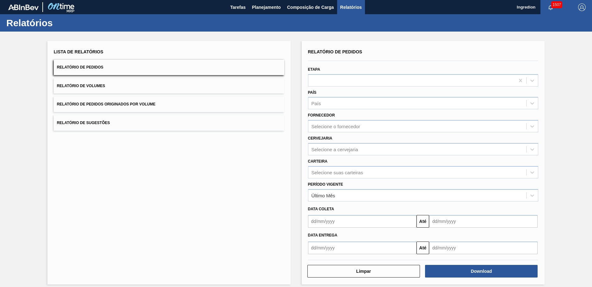  What do you see at coordinates (310, 7) in the screenshot?
I see `span: Composição de Carga` at bounding box center [310, 7].